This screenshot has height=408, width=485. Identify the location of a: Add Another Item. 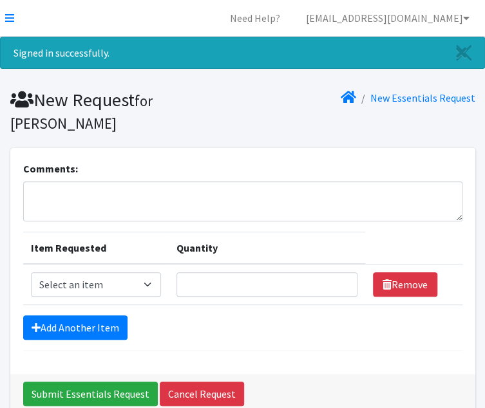
(75, 328).